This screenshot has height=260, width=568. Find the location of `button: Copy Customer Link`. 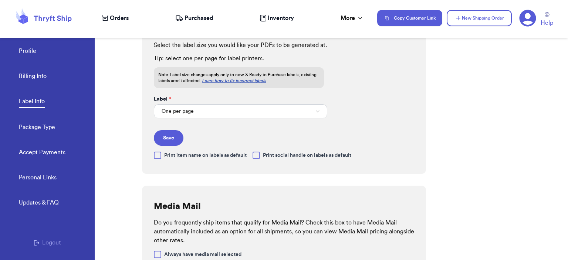

button: Copy Customer Link is located at coordinates (410, 18).